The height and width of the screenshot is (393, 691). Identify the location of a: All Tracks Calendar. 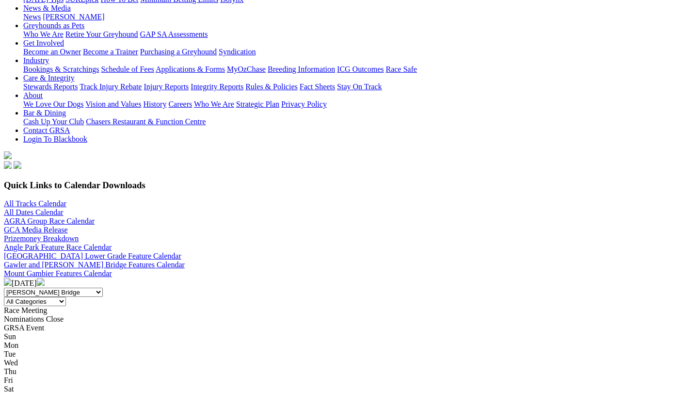
(35, 203).